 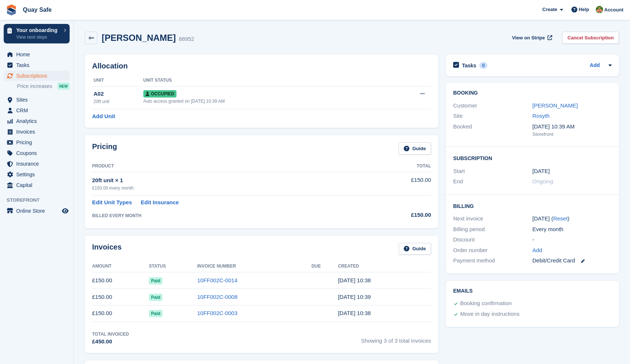 I want to click on time: 2025-07-03 09:39:15 UTC, so click(x=354, y=297).